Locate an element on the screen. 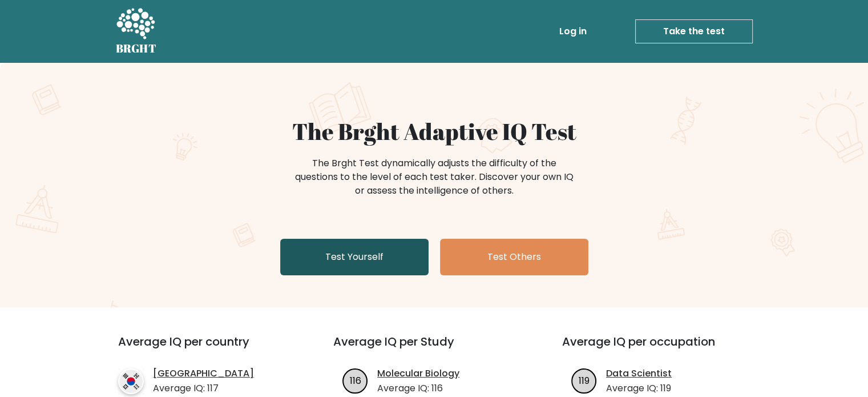 The image size is (868, 397). p: Average IQ: 117 is located at coordinates (203, 388).